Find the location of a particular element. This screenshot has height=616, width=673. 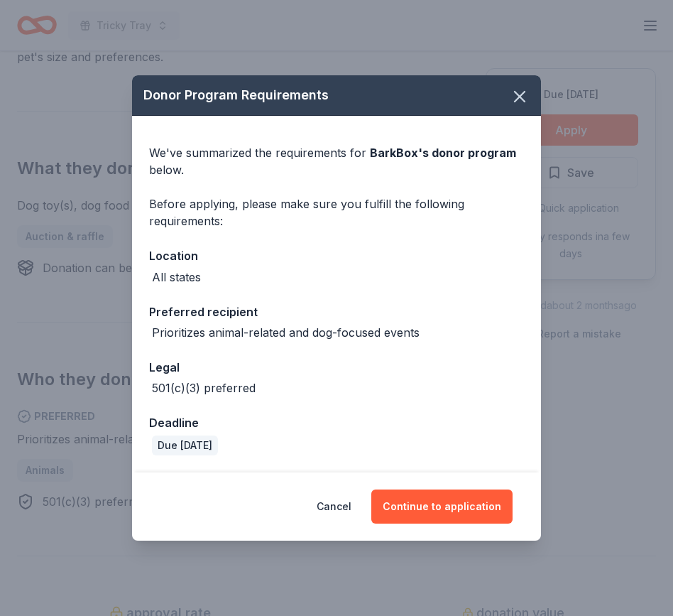

div: Location is located at coordinates (336, 256).